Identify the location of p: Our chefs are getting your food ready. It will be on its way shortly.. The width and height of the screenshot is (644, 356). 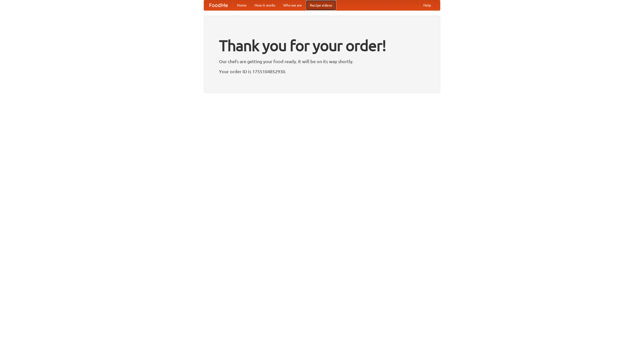
(322, 61).